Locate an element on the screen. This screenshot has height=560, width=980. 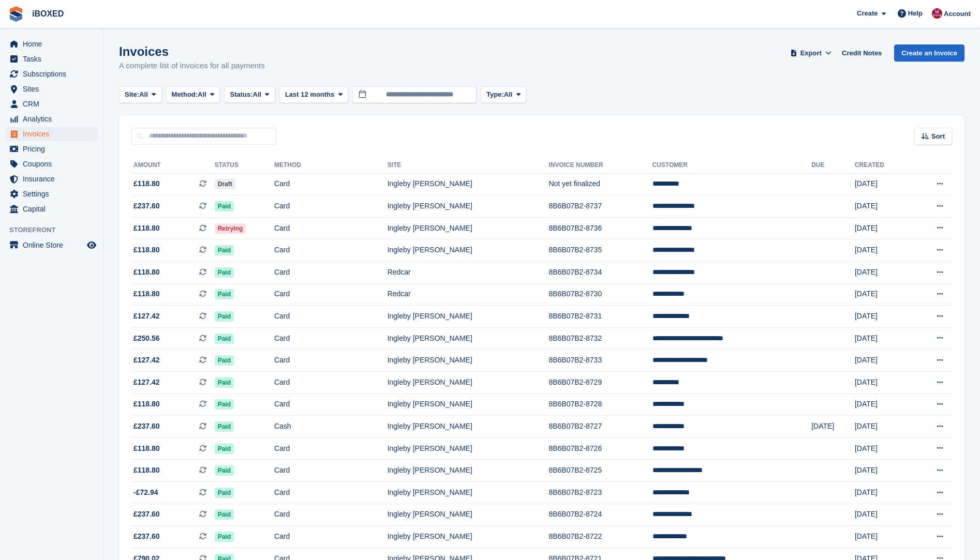
span: Insurance is located at coordinates (54, 179).